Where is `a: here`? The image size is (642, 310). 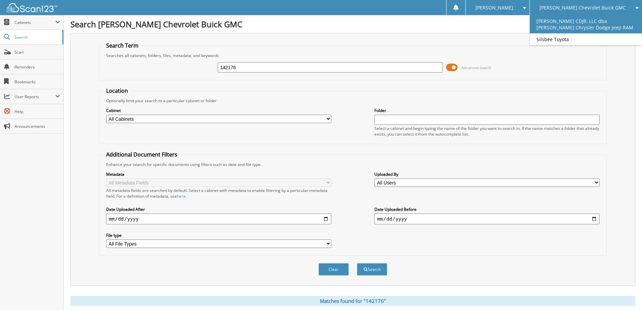
a: here is located at coordinates (181, 196).